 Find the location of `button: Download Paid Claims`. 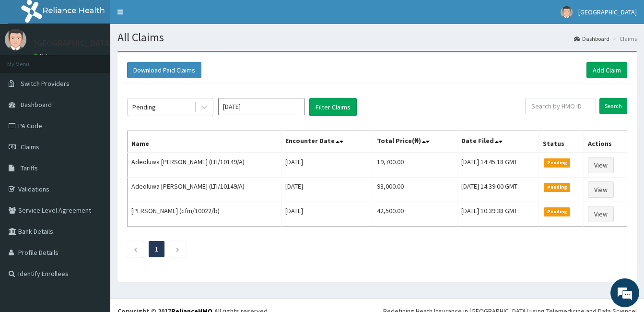

button: Download Paid Claims is located at coordinates (164, 70).